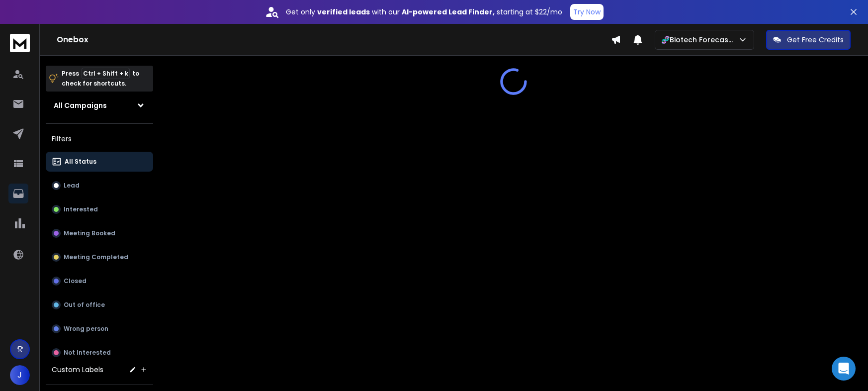  What do you see at coordinates (99, 305) in the screenshot?
I see `button: Out of office` at bounding box center [99, 305].